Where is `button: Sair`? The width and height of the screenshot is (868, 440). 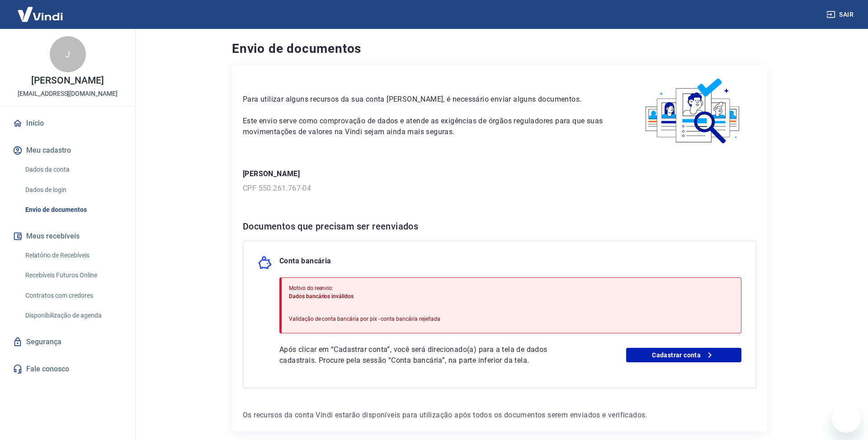 button: Sair is located at coordinates (841, 14).